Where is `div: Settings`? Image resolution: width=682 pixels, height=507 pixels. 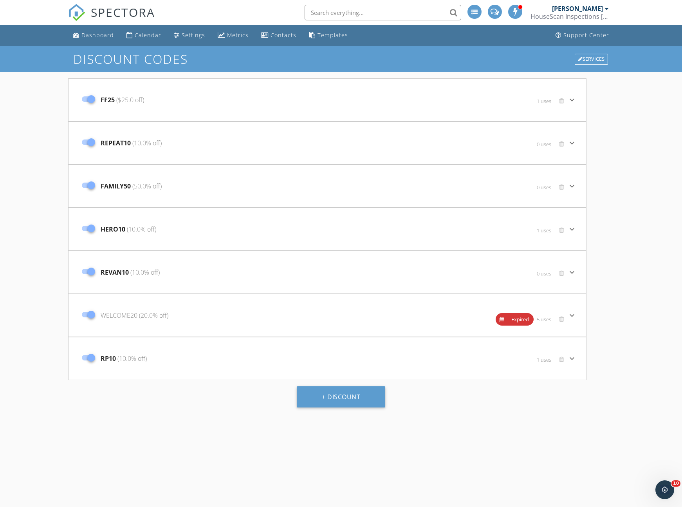 div: Settings is located at coordinates (193, 35).